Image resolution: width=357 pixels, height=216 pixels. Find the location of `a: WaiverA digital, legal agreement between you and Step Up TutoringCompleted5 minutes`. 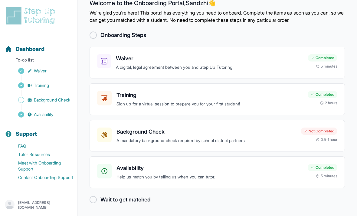

a: WaiverA digital, legal agreement between you and Step Up TutoringCompleted5 minutes is located at coordinates (217, 62).